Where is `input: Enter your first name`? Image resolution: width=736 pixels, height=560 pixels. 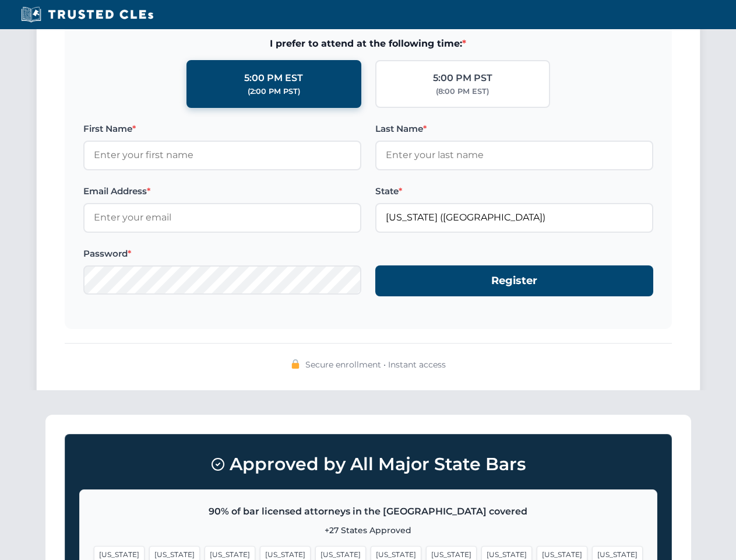 input: Enter your first name is located at coordinates (222, 155).